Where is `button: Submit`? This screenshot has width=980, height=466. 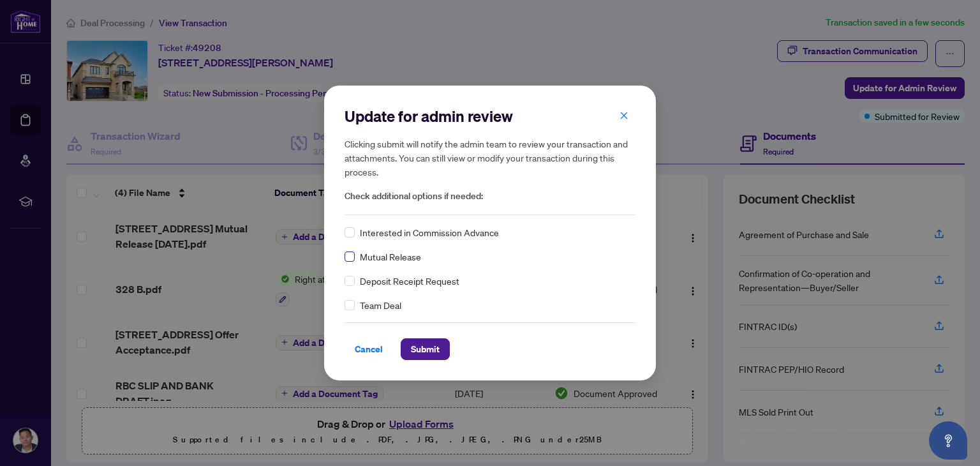
button: Submit is located at coordinates (425, 349).